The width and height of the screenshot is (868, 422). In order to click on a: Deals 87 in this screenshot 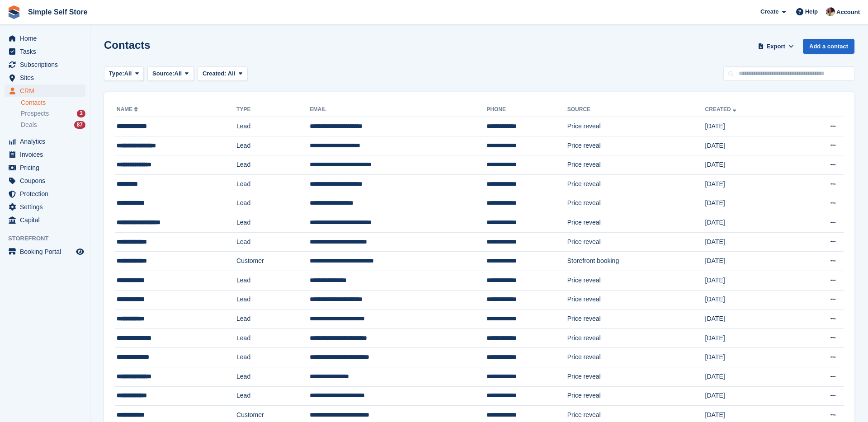, I will do `click(53, 125)`.